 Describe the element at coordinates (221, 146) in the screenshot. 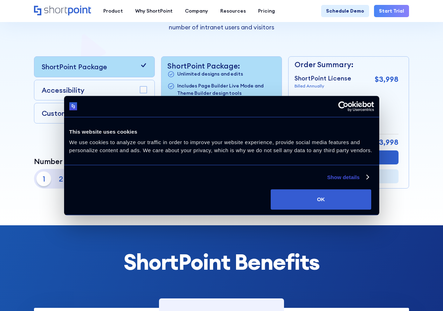

I see `span: We use cookies to analyze our traffic in order to improve your website experience, provide social...` at that location.